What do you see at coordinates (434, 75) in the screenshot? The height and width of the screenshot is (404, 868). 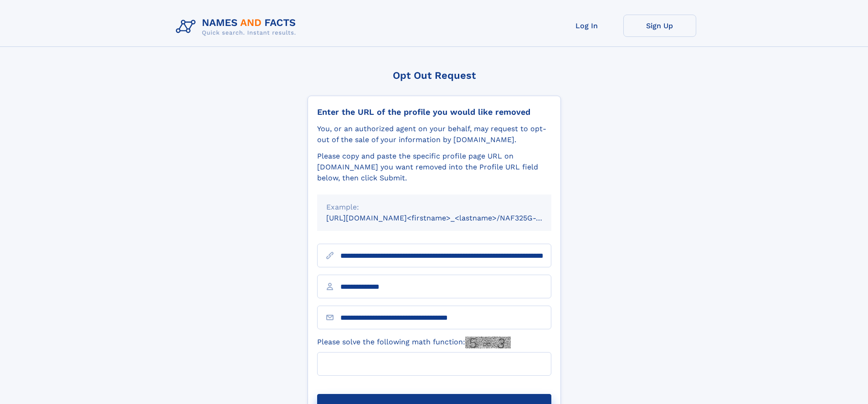 I see `div: Opt Out Request` at bounding box center [434, 75].